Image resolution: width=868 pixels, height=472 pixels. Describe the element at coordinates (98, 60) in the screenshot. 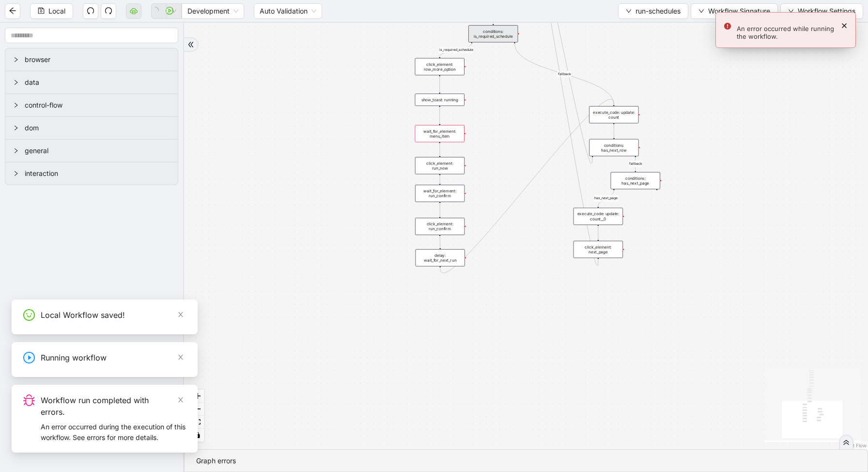

I see `span: browser` at that location.